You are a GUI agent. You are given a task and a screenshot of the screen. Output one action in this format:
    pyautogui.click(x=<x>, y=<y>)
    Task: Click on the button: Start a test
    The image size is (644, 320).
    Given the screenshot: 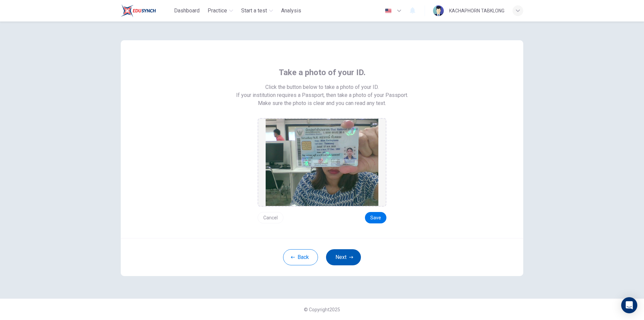 What is the action you would take?
    pyautogui.click(x=257, y=11)
    